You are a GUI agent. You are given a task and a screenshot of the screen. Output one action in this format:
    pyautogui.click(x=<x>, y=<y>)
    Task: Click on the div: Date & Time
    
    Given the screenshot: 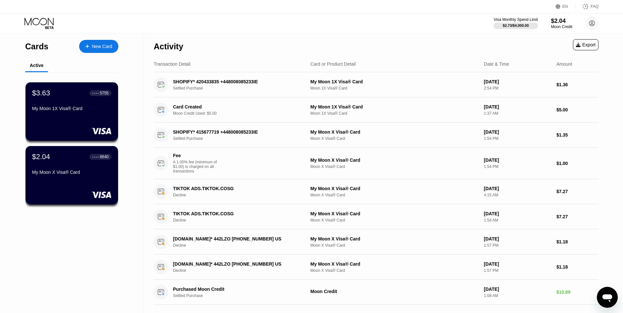 What is the action you would take?
    pyautogui.click(x=496, y=64)
    